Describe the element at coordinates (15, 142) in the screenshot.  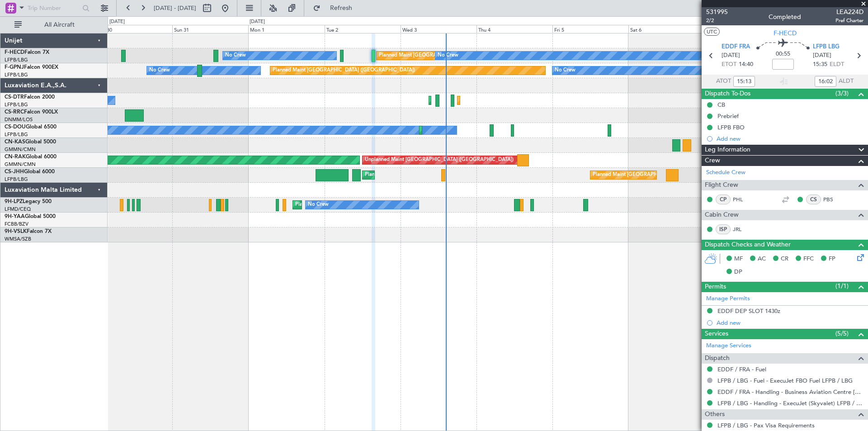
I see `span: CN-KAS` at that location.